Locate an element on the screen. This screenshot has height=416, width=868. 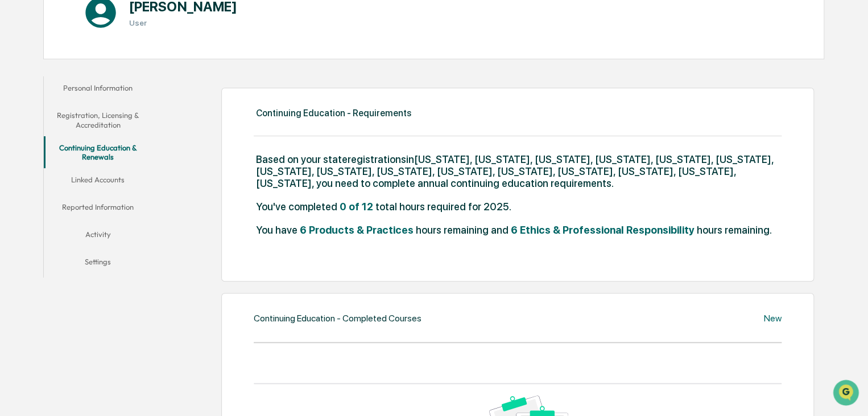
div: Start new chat is located at coordinates (113, 93).